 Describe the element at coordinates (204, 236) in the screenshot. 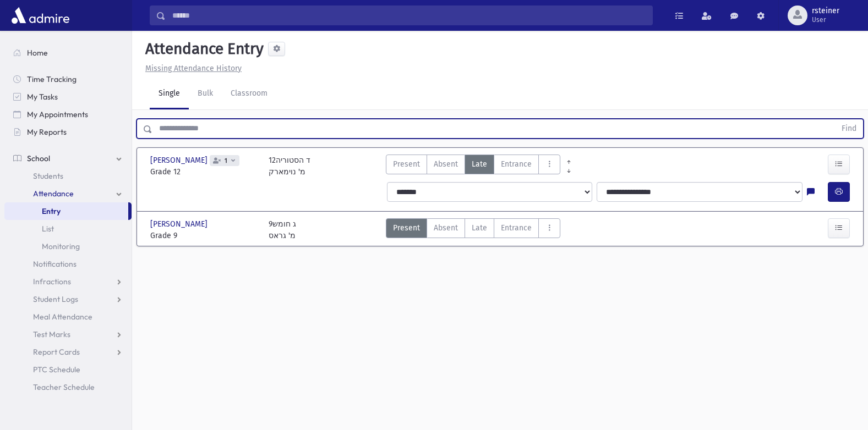

I see `span: Grade 9` at that location.